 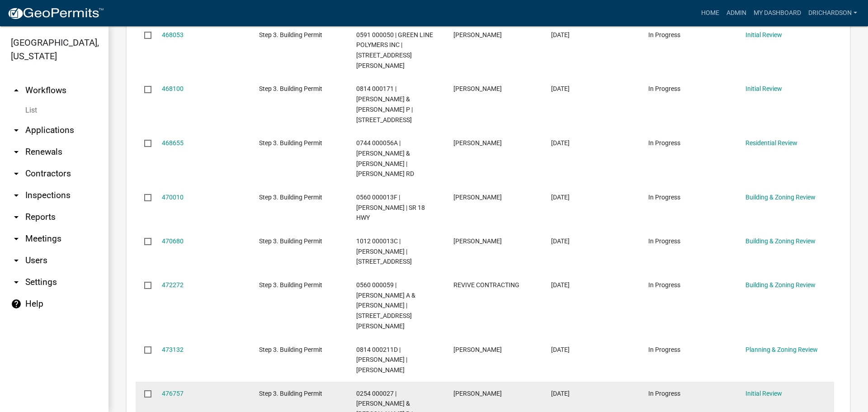 What do you see at coordinates (832, 13) in the screenshot?
I see `a: drichardson` at bounding box center [832, 13].